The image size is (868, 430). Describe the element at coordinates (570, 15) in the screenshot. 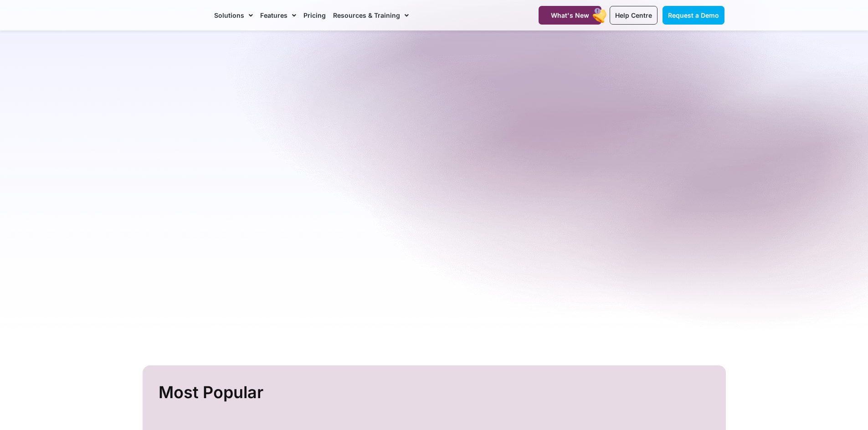

I see `a: What's New` at that location.